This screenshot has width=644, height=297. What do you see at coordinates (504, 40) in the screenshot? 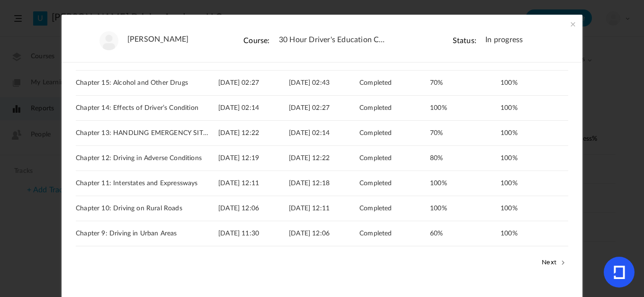
I see `span: In progress` at bounding box center [504, 40].